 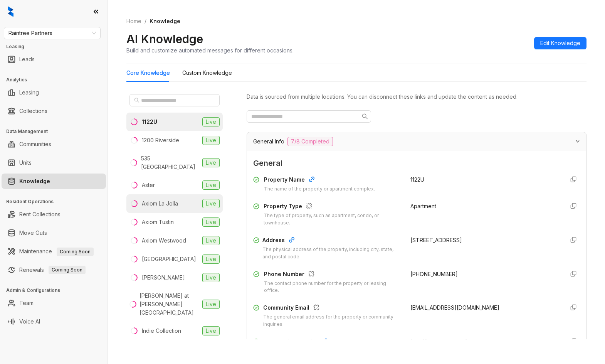 What do you see at coordinates (319, 180) in the screenshot?
I see `div: Property Name` at bounding box center [319, 180].